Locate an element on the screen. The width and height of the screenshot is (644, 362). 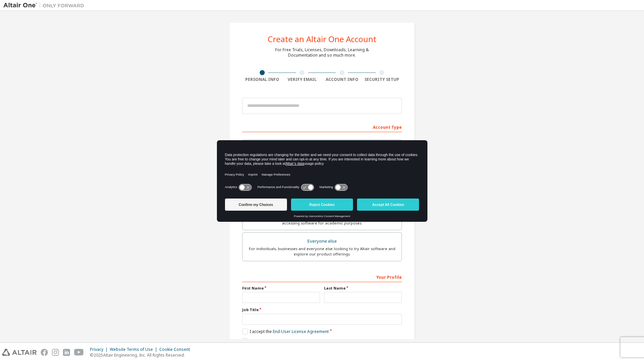
img: instagram.svg is located at coordinates (55, 352).